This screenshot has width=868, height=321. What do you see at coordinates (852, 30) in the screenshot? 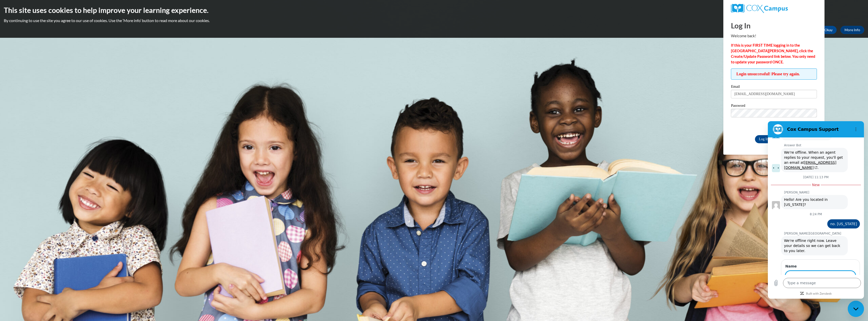
I see `a: More Info` at bounding box center [852, 30].